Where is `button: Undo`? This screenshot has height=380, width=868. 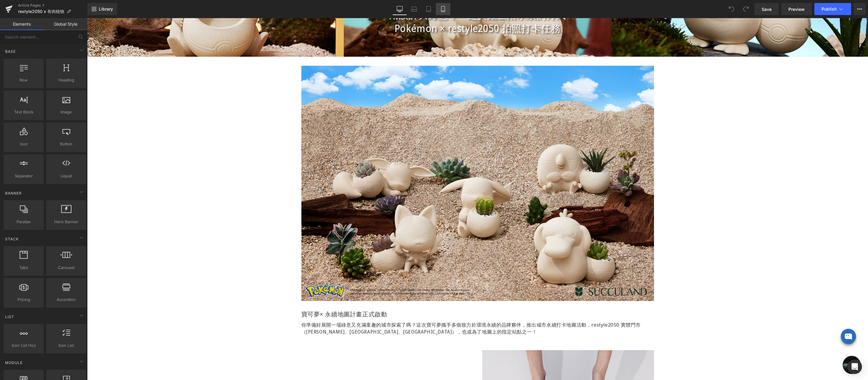 button: Undo is located at coordinates (731, 9).